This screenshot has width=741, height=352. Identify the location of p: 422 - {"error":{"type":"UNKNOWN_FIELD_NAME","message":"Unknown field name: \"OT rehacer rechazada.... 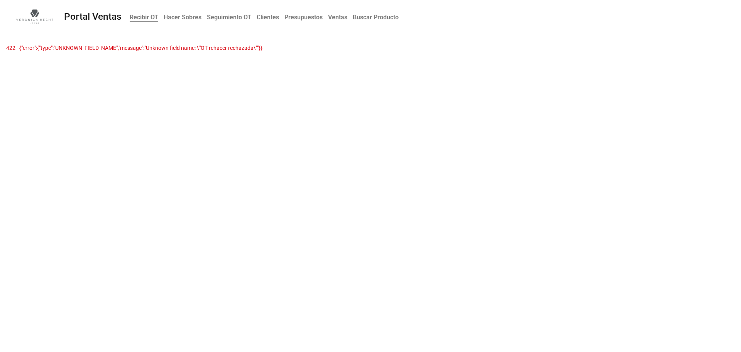
(371, 48).